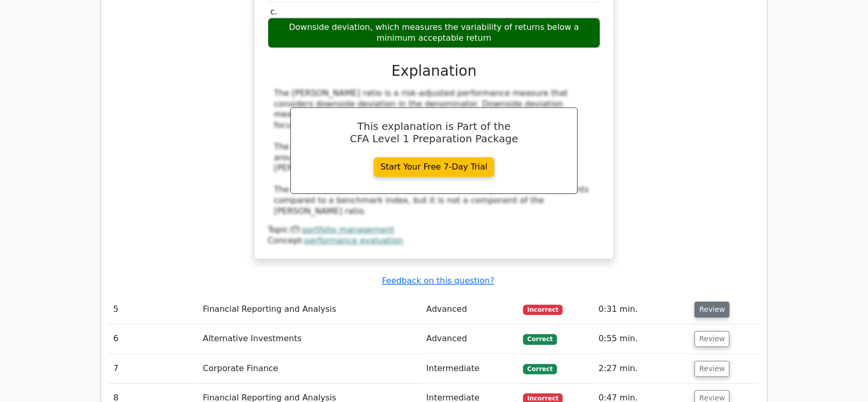 The width and height of the screenshot is (868, 402). What do you see at coordinates (310, 338) in the screenshot?
I see `td: Alternative Investments` at bounding box center [310, 338].